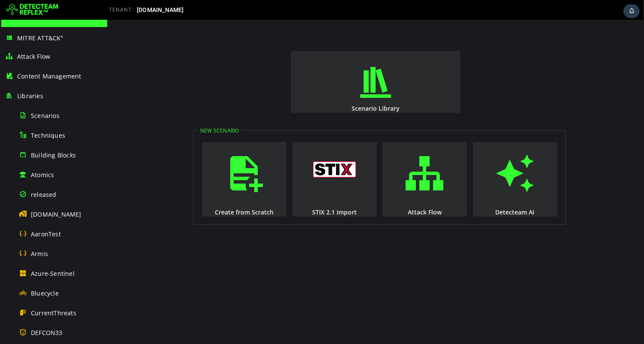 The width and height of the screenshot is (644, 344). What do you see at coordinates (268, 62) in the screenshot?
I see `button: Scenario Library` at bounding box center [268, 62].